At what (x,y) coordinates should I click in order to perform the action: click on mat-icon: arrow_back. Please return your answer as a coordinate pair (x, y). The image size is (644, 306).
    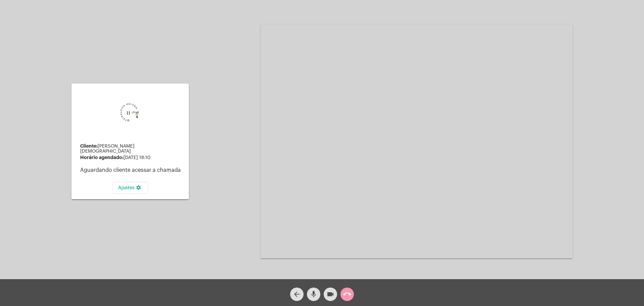
    Looking at the image, I should click on (297, 294).